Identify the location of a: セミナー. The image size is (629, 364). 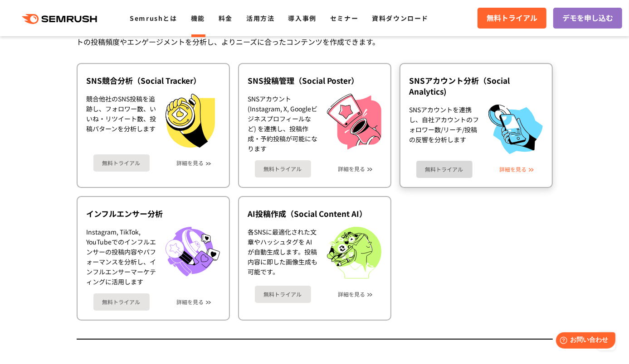
(344, 18).